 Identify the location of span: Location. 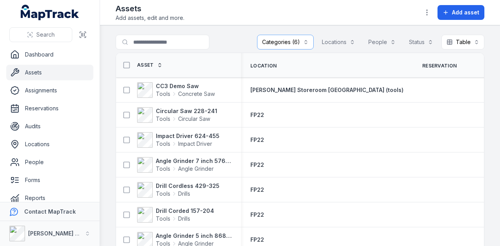
(263, 66).